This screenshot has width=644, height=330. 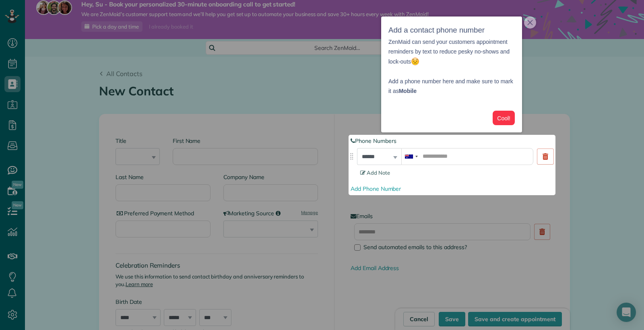 I want to click on a: Add Phone Number, so click(x=376, y=189).